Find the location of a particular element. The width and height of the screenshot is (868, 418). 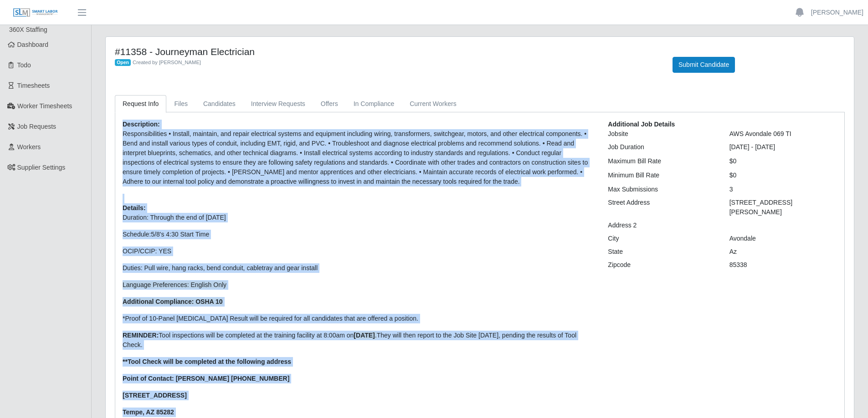

div: State is located at coordinates (662, 252).